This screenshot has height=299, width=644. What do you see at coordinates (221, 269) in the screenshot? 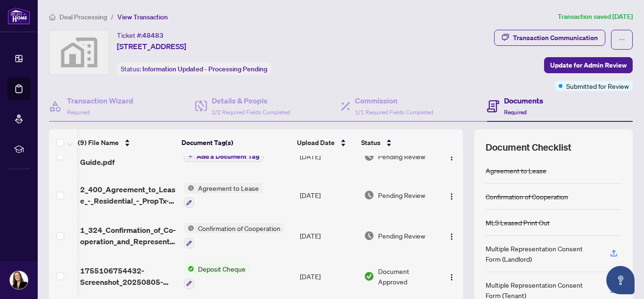
I see `span: Deposit Cheque` at bounding box center [221, 269].